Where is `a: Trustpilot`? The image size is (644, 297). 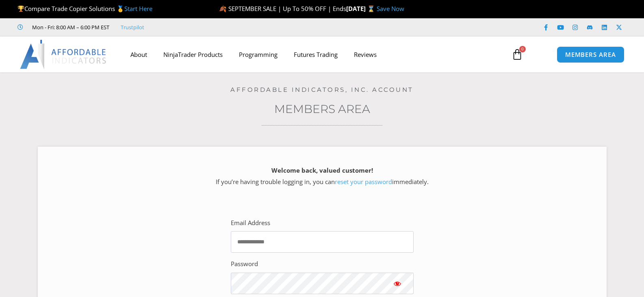 a: Trustpilot is located at coordinates (132, 27).